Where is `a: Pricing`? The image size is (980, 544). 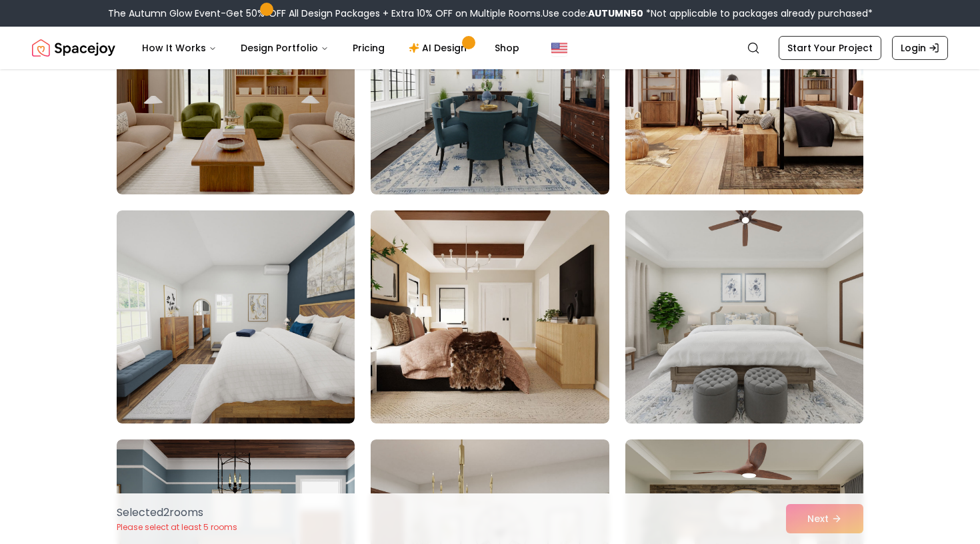 a: Pricing is located at coordinates (369, 48).